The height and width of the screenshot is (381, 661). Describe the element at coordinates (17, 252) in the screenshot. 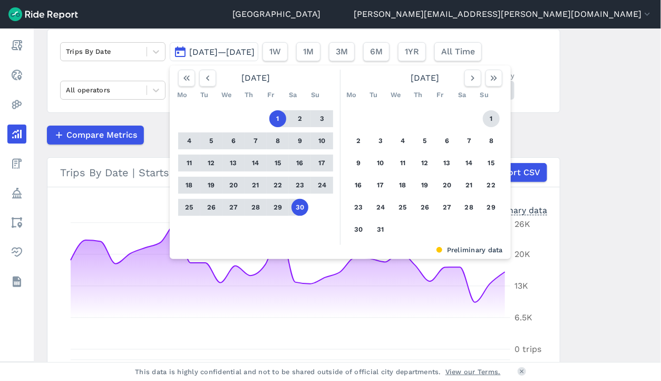

I see `a: Health` at that location.